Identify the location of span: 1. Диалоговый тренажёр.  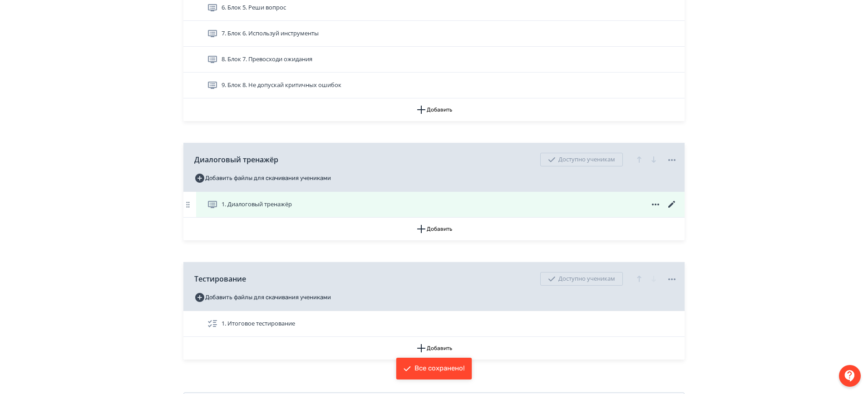
(256, 204).